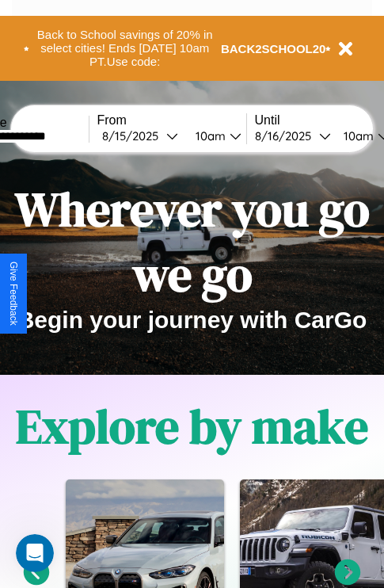 This screenshot has width=384, height=588. I want to click on button: 8/15/2025, so click(140, 135).